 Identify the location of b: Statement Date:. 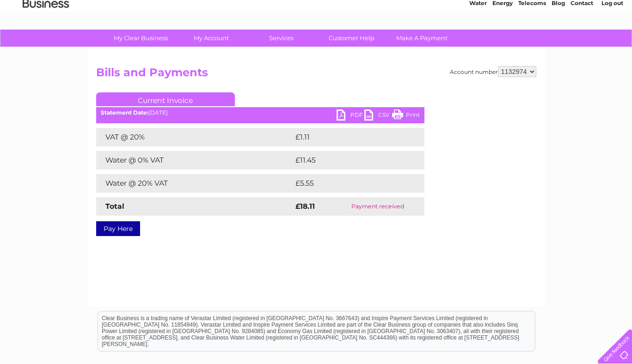
(125, 112).